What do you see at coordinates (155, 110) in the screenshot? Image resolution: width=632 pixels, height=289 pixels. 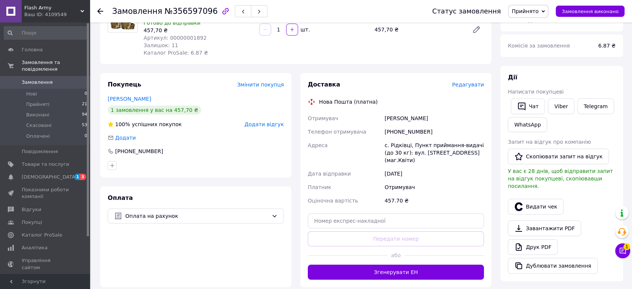 I see `div: 1 замовлення у вас на 457,70 ₴` at bounding box center [155, 110].